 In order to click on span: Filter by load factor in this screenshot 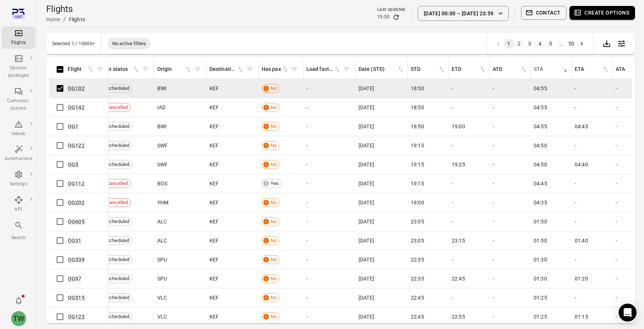, I will do `click(346, 69)`.